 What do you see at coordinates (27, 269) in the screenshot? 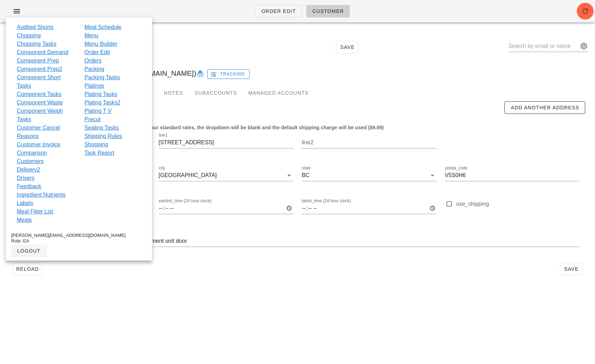
I see `span: Reload` at bounding box center [27, 269].